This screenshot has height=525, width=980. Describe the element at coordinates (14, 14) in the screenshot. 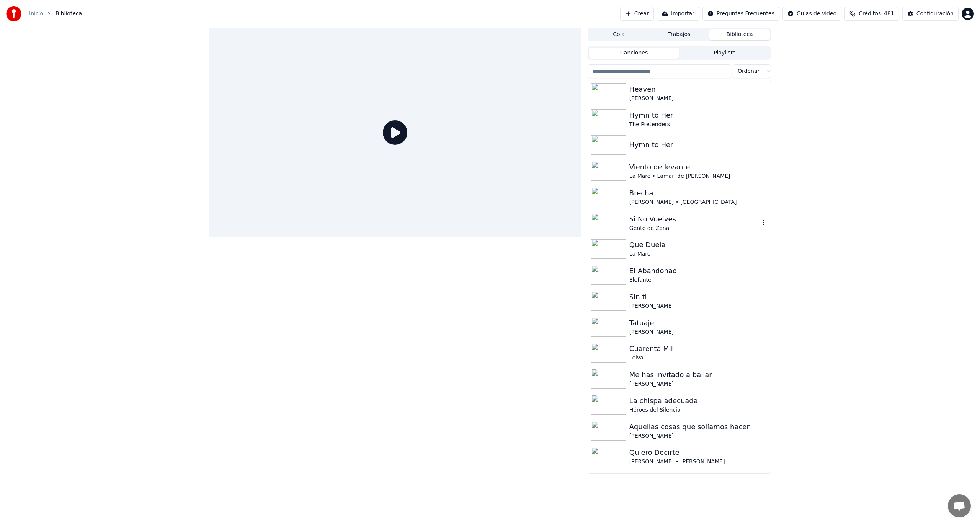

I see `img: youka` at that location.